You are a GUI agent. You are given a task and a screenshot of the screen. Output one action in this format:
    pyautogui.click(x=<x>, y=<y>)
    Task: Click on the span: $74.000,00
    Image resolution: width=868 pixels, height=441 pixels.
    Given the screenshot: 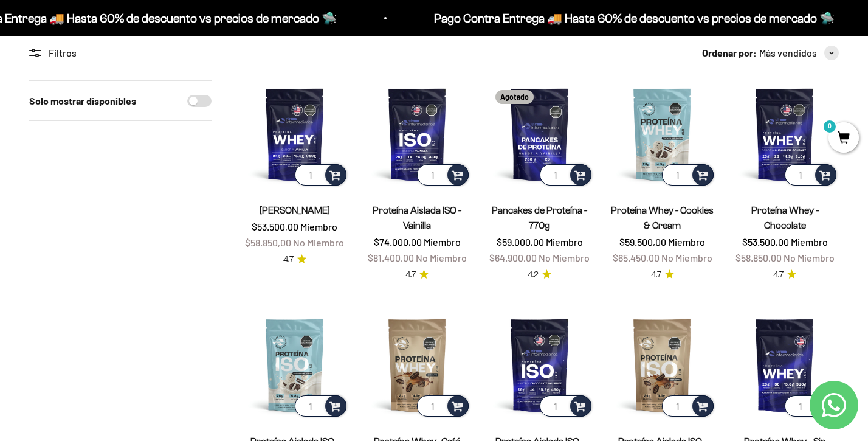 What is the action you would take?
    pyautogui.click(x=397, y=241)
    